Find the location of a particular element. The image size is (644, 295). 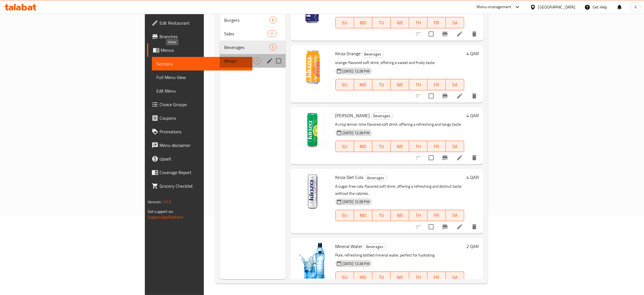

span: Upsell is located at coordinates (204, 159).